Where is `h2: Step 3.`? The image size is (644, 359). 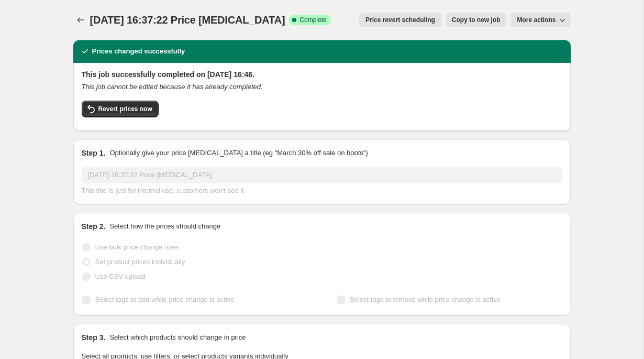
h2: Step 3. is located at coordinates (94, 337).